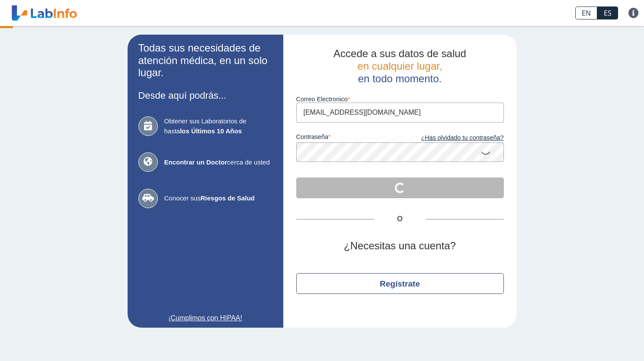  What do you see at coordinates (206, 95) in the screenshot?
I see `h3: Desde aquí podrás...` at bounding box center [206, 95].